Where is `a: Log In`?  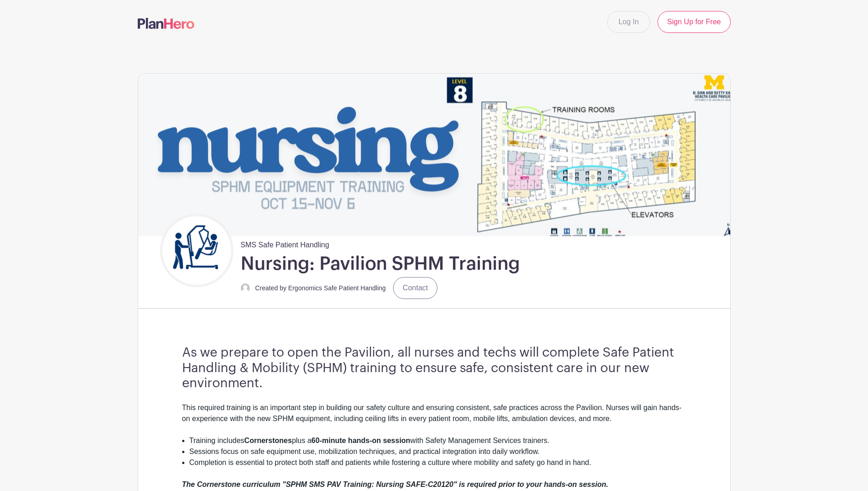 a: Log In is located at coordinates (629, 22).